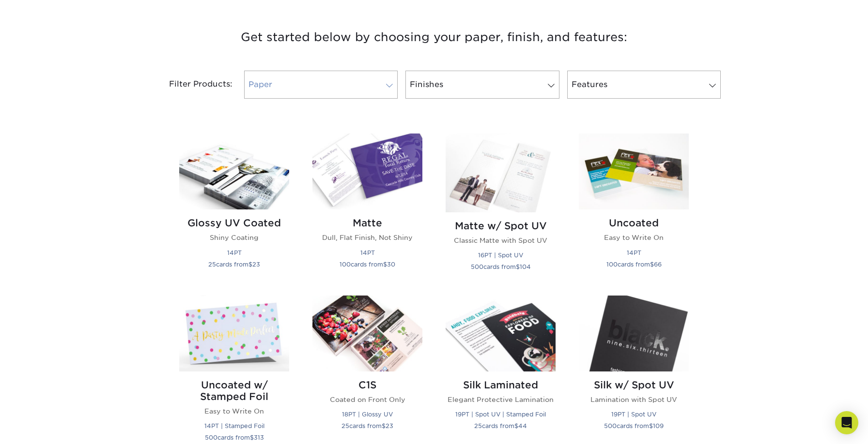 This screenshot has height=444, width=868. What do you see at coordinates (259, 438) in the screenshot?
I see `span: 313` at bounding box center [259, 438].